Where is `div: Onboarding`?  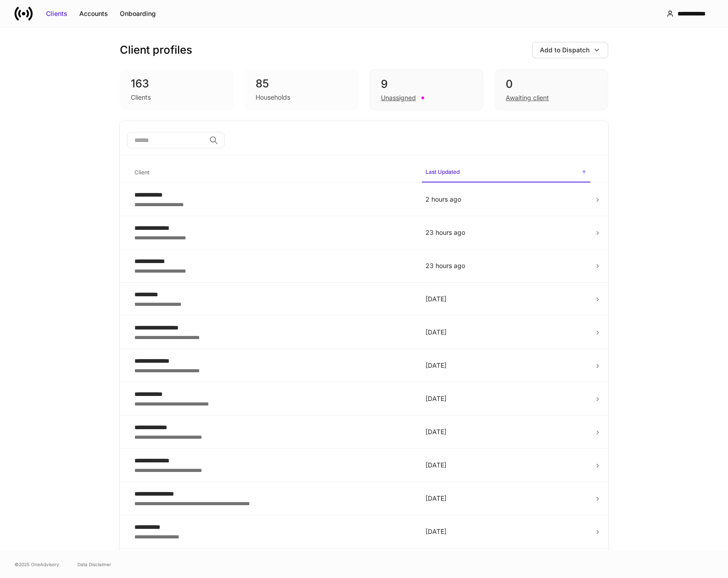
div: Onboarding is located at coordinates (138, 13).